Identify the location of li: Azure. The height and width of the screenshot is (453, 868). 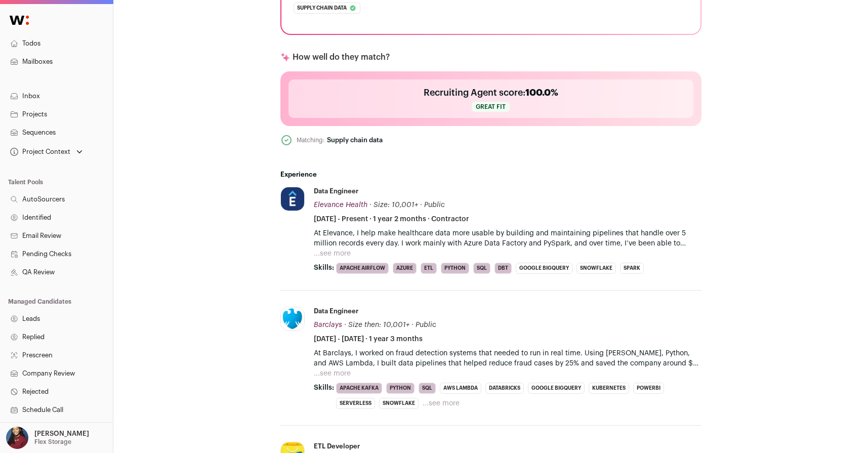
(404, 269).